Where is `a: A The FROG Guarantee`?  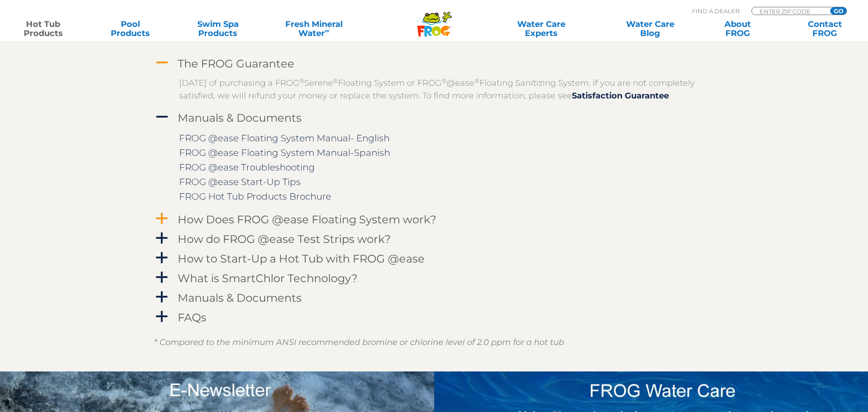 a: A The FROG Guarantee is located at coordinates (434, 63).